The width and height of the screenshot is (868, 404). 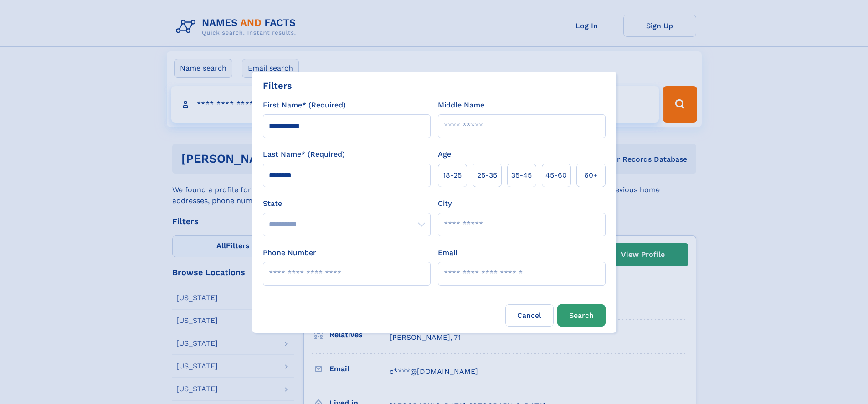 What do you see at coordinates (447, 253) in the screenshot?
I see `label: Email` at bounding box center [447, 253].